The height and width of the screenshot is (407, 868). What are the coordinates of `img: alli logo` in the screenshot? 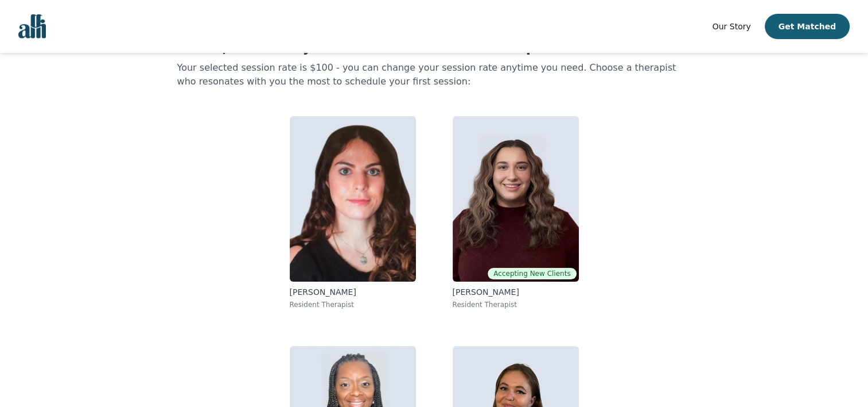 It's located at (32, 26).